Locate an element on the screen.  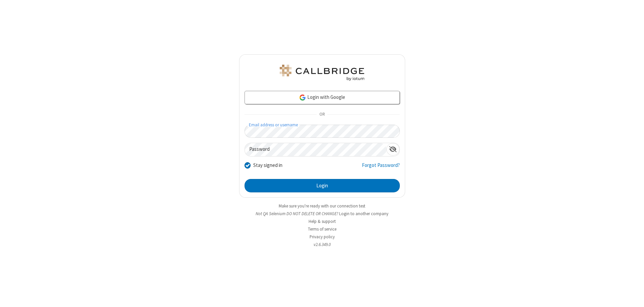
button: Login is located at coordinates (322, 186).